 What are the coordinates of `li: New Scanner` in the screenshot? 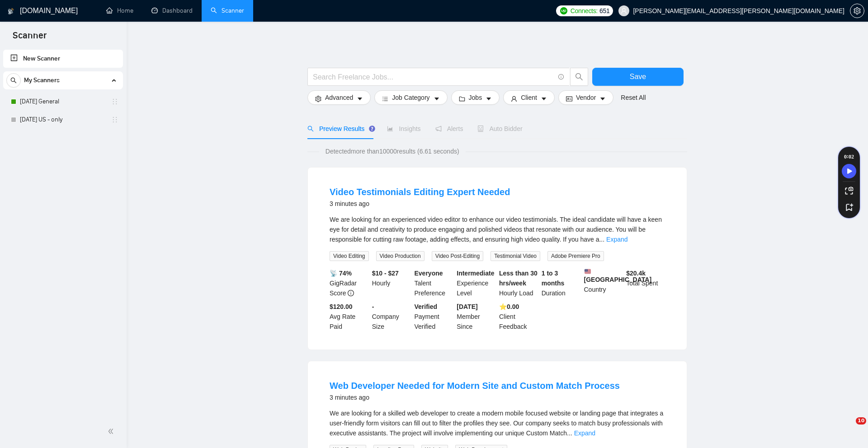 It's located at (63, 59).